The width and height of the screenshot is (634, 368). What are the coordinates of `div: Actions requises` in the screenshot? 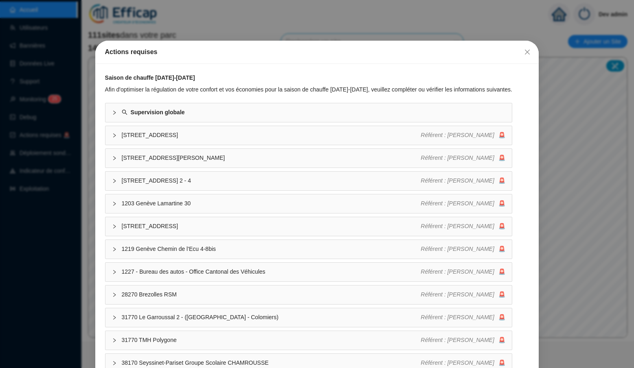 It's located at (317, 52).